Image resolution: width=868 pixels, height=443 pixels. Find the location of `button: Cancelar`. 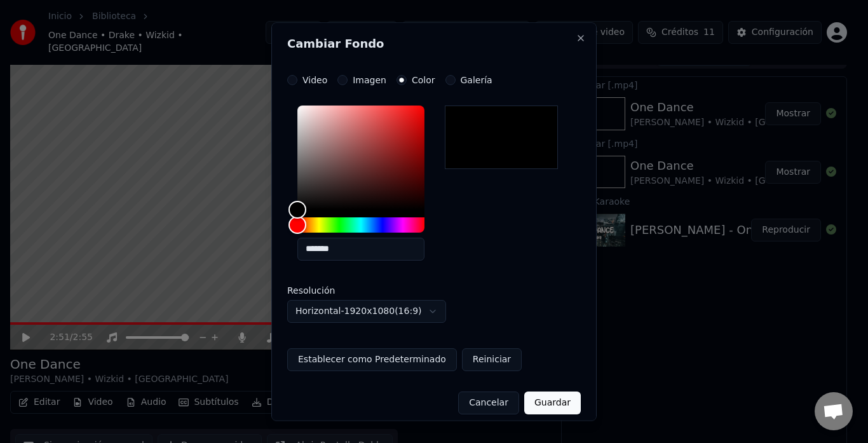

button: Cancelar is located at coordinates (489, 404).